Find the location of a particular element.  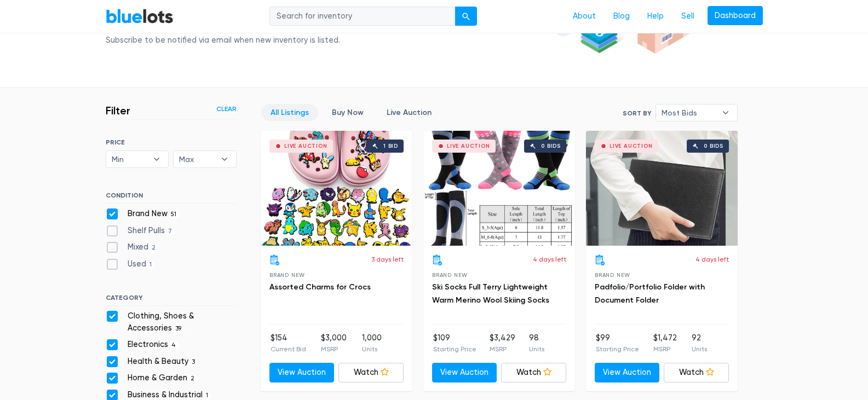

div: Subscribe to be notified via email when new inventory is listed. is located at coordinates (224, 40).